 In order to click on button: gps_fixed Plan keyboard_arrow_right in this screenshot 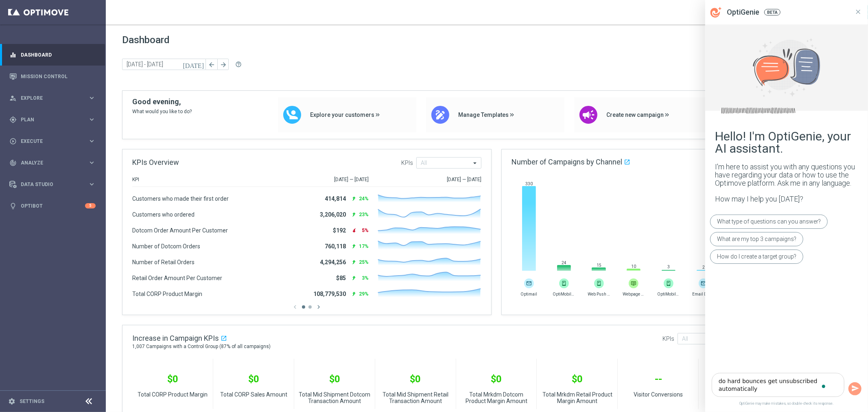, I will do `click(53, 120)`.